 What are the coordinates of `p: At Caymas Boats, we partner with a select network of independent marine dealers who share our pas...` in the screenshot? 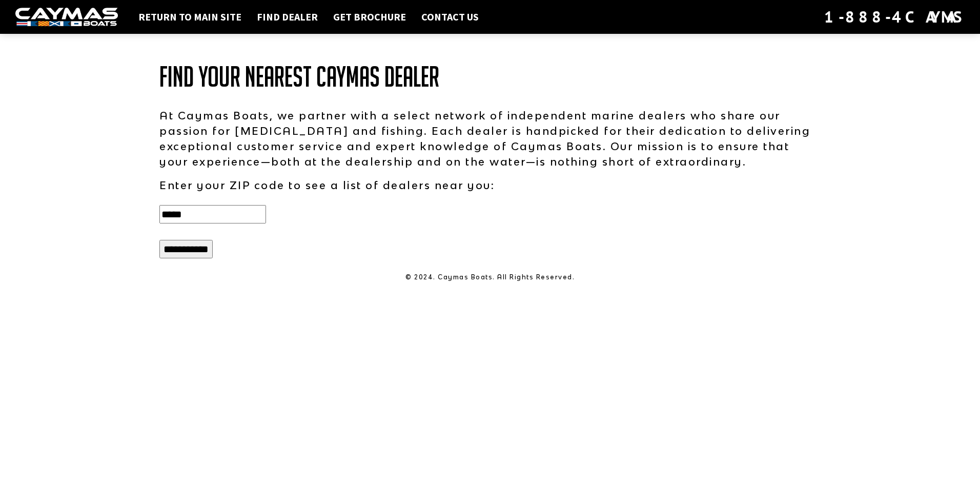 It's located at (490, 138).